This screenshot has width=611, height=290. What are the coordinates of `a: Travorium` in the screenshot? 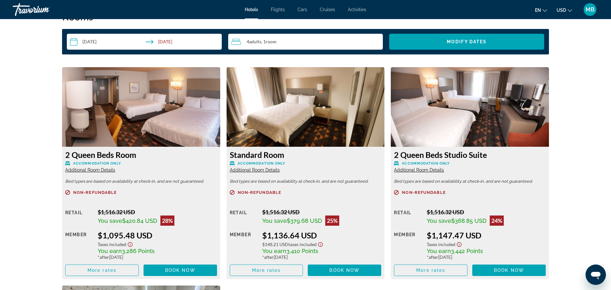 It's located at (45, 10).